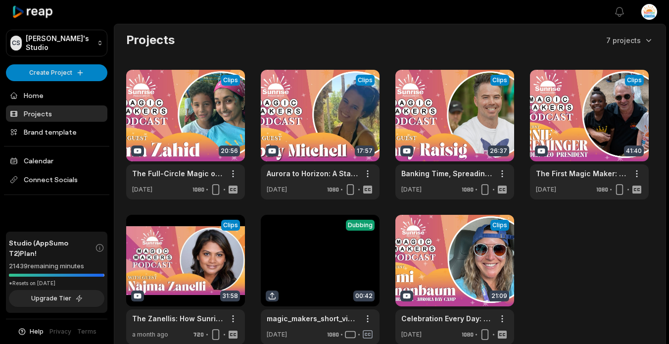  What do you see at coordinates (87, 332) in the screenshot?
I see `a: Terms` at bounding box center [87, 332].